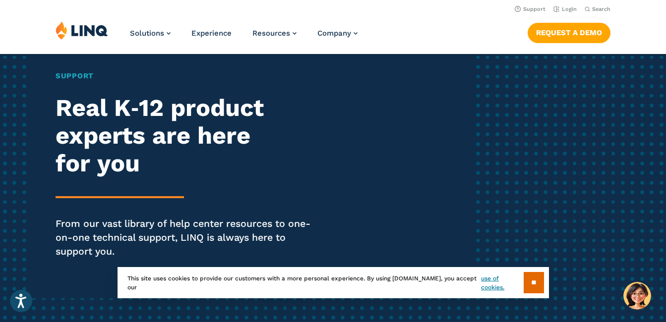 This screenshot has width=666, height=322. I want to click on a: Solutions, so click(150, 33).